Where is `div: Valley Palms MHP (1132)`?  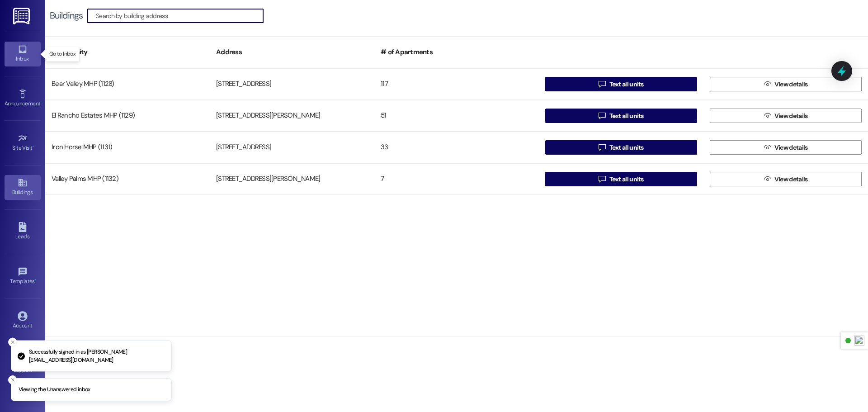
div: Valley Palms MHP (1132) is located at coordinates (128, 179).